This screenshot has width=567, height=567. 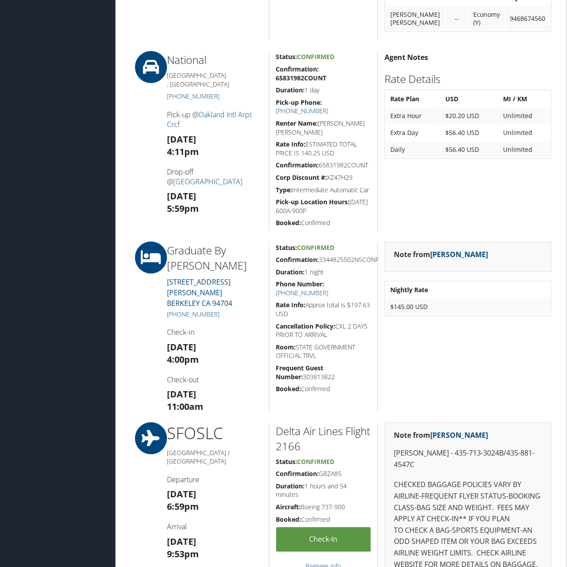 I want to click on a: Oakland Intl Arpt Crcf, so click(x=209, y=119).